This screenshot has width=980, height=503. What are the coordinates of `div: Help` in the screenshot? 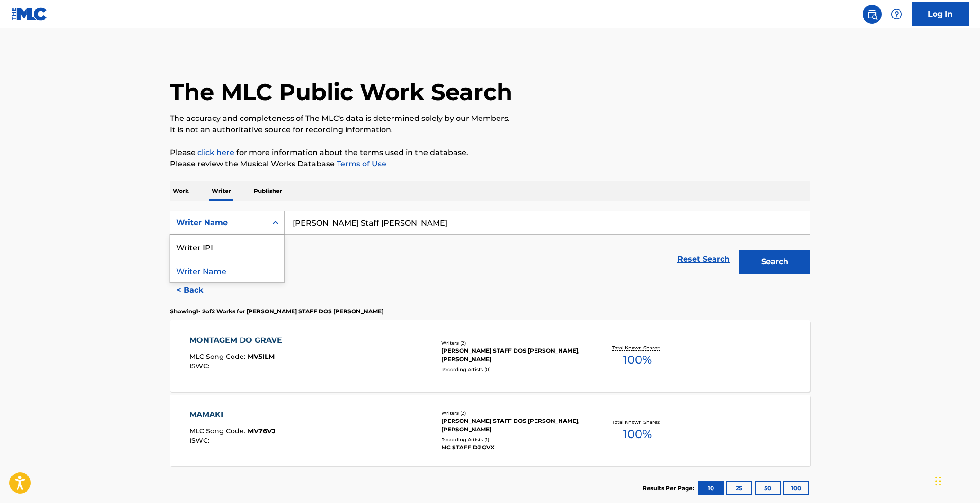 It's located at (897, 14).